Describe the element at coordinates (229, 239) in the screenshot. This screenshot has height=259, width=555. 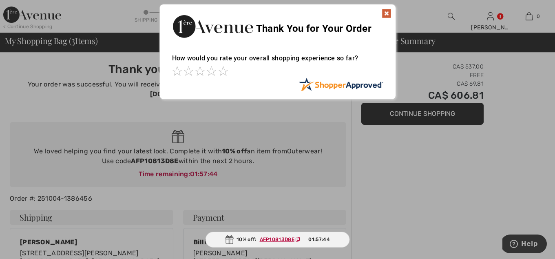
I see `img: Gift.svg` at that location.